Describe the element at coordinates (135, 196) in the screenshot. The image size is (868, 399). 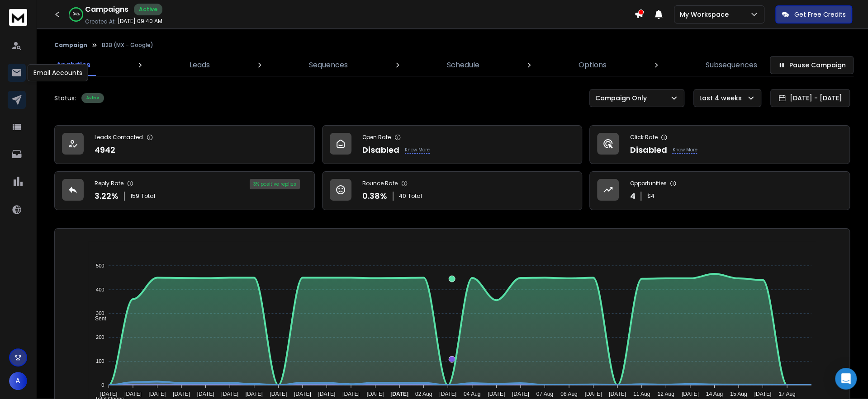
I see `span: 159` at that location.